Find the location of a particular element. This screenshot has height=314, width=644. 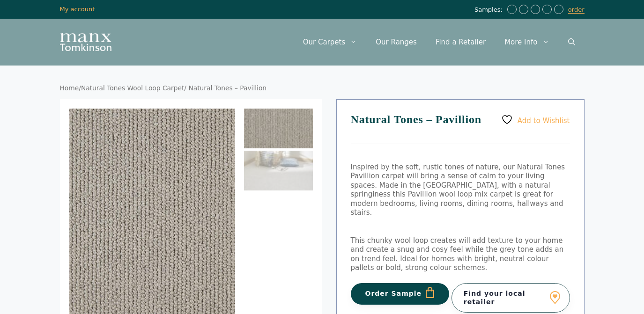

span: Inspired by the soft, rustic tones of nature, our Natural Tones Pavillion carpet will bring a sen... is located at coordinates (458, 181).